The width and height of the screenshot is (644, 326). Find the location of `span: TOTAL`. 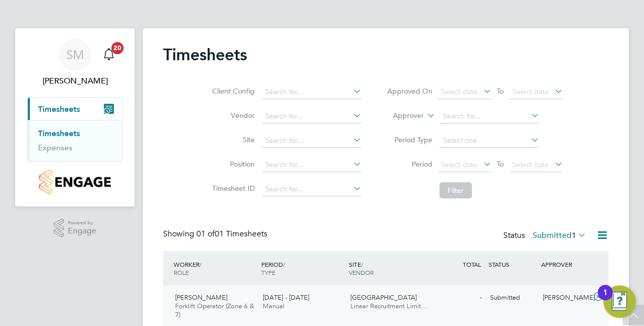

span: TOTAL is located at coordinates (472, 264).